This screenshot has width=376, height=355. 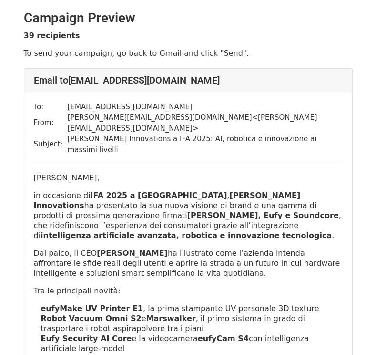 What do you see at coordinates (86, 338) in the screenshot?
I see `strong: Eufy Security AI Core` at bounding box center [86, 338].